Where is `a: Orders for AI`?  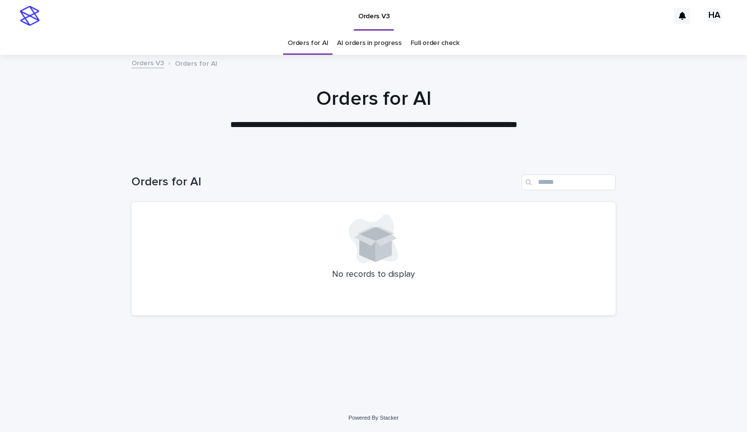
a: Orders for AI is located at coordinates (308, 43).